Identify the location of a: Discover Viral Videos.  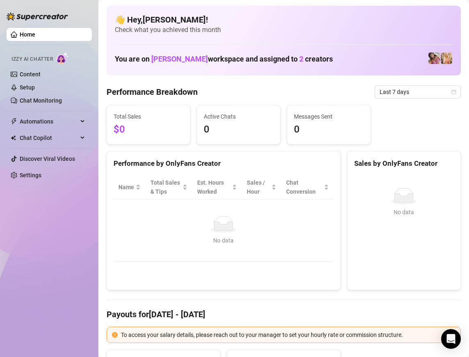
(47, 159).